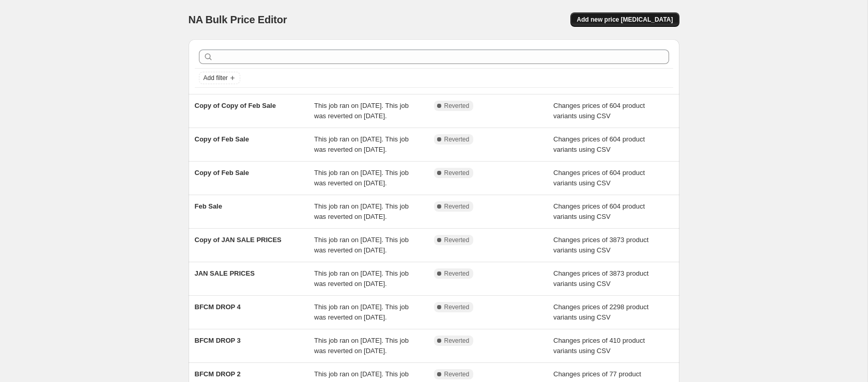  I want to click on span: BFCM DROP 2, so click(218, 374).